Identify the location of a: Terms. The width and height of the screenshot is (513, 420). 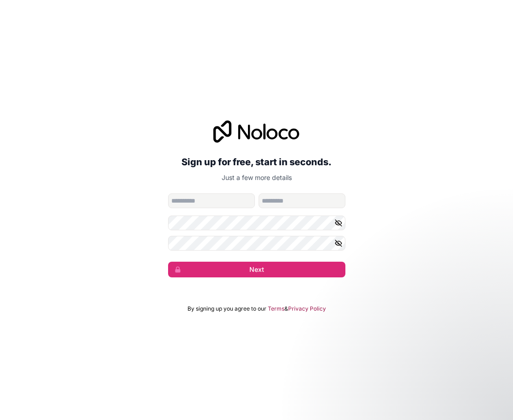
(276, 309).